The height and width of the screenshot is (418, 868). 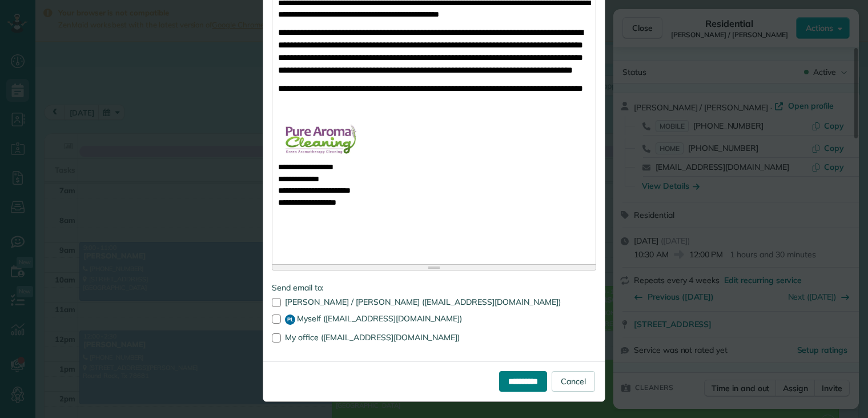 What do you see at coordinates (434, 288) in the screenshot?
I see `label: Send email to:` at bounding box center [434, 288].